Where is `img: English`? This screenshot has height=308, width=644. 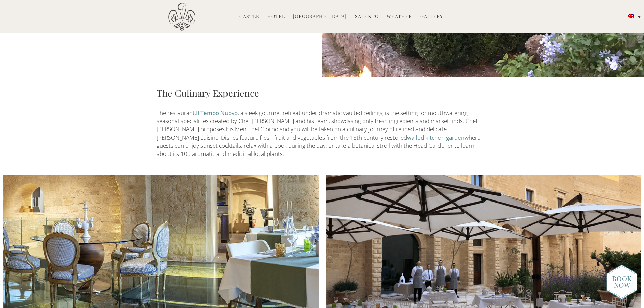 img: English is located at coordinates (631, 16).